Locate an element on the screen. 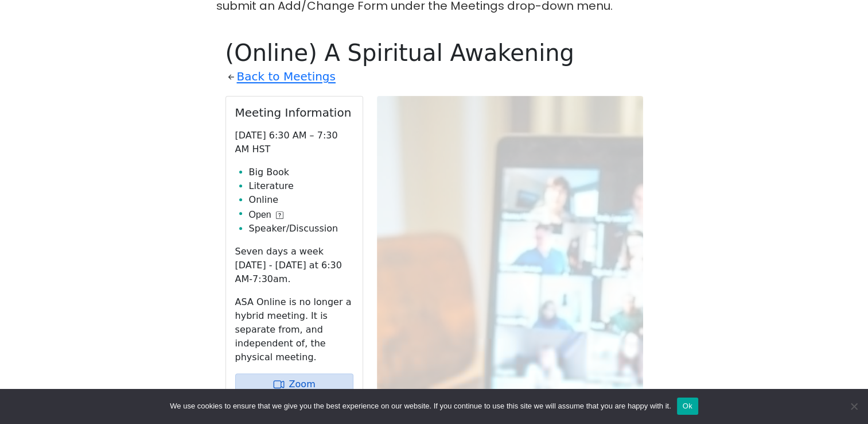  h2: Meeting Information is located at coordinates (294, 112).